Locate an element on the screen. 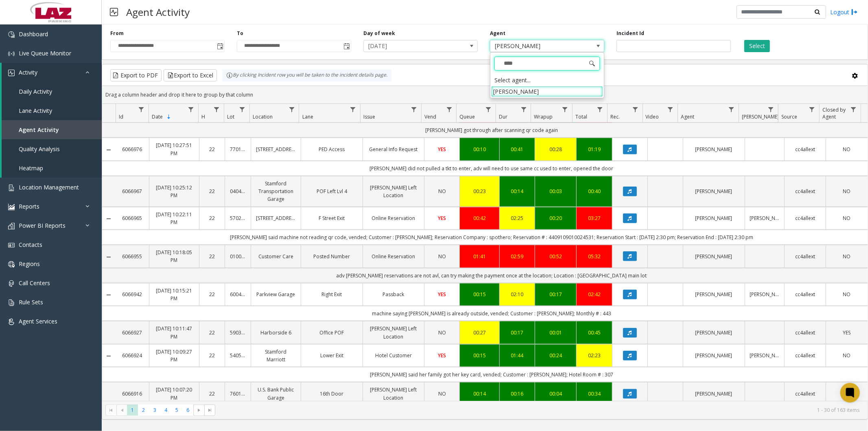 Image resolution: width=868 pixels, height=431 pixels. div: Data table is located at coordinates (485, 252).